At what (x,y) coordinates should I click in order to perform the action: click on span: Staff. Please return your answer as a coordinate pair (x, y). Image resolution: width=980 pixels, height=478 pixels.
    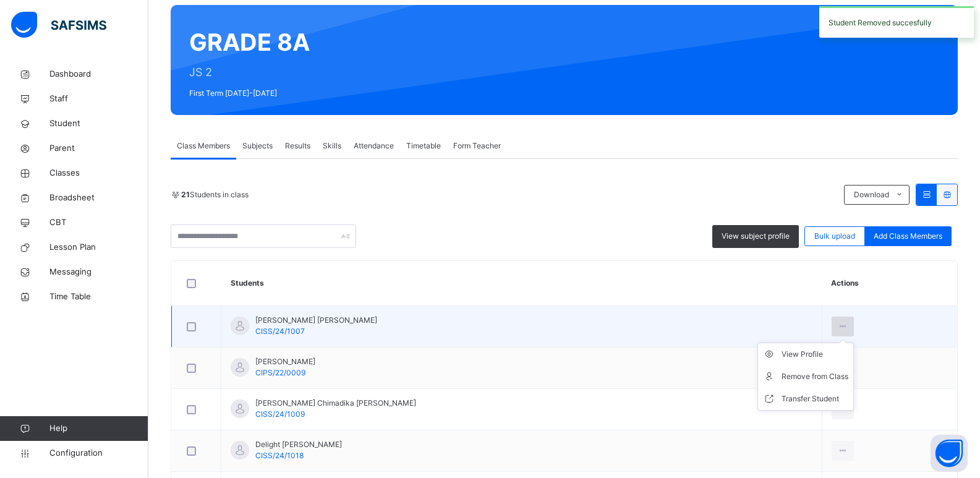
    Looking at the image, I should click on (99, 99).